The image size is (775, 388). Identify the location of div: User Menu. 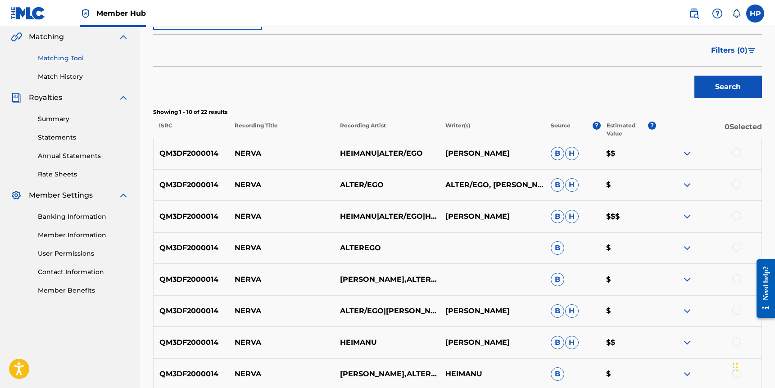
(755, 14).